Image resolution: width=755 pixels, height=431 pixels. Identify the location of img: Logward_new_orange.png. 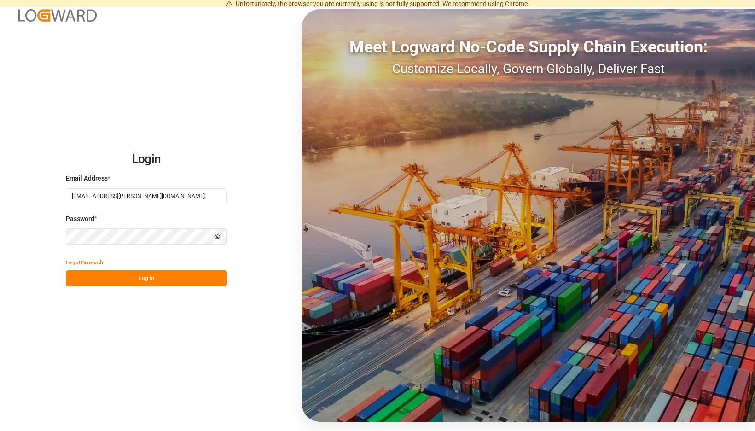
(58, 15).